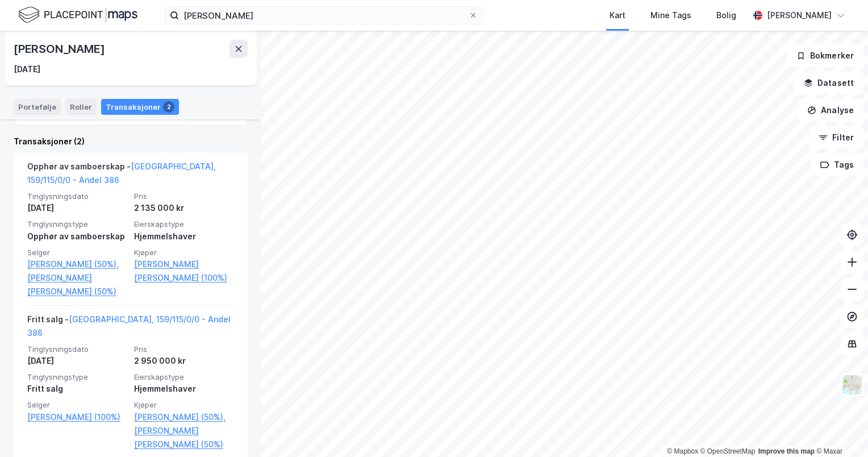  I want to click on div: Transaksjoner (2), so click(130, 141).